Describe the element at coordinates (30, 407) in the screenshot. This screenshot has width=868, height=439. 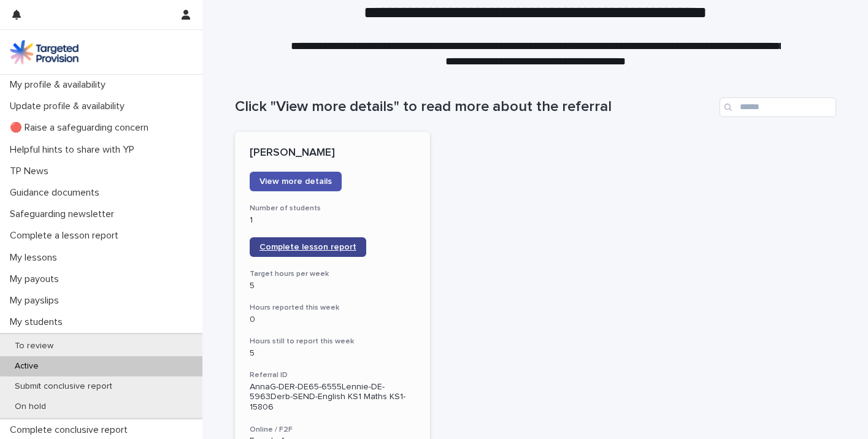
I see `p: On hold` at that location.